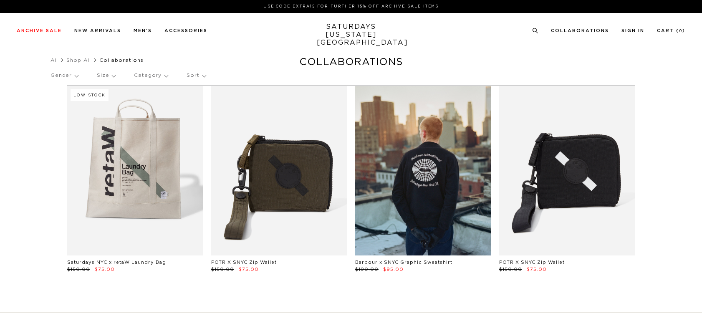 The height and width of the screenshot is (321, 702). I want to click on p: Use Code EXTRA15 for Further 15% Off Archive Sale Items, so click(351, 6).